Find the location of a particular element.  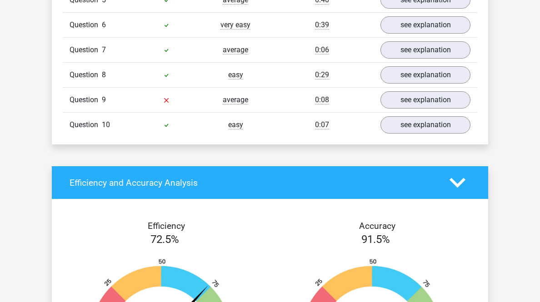

h4: Accuracy is located at coordinates (377, 226).